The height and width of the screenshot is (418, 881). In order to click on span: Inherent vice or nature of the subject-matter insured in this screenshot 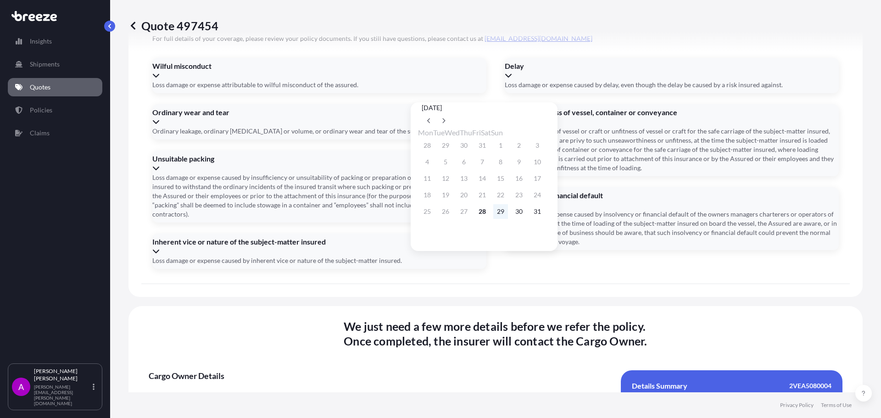, I will do `click(319, 242)`.